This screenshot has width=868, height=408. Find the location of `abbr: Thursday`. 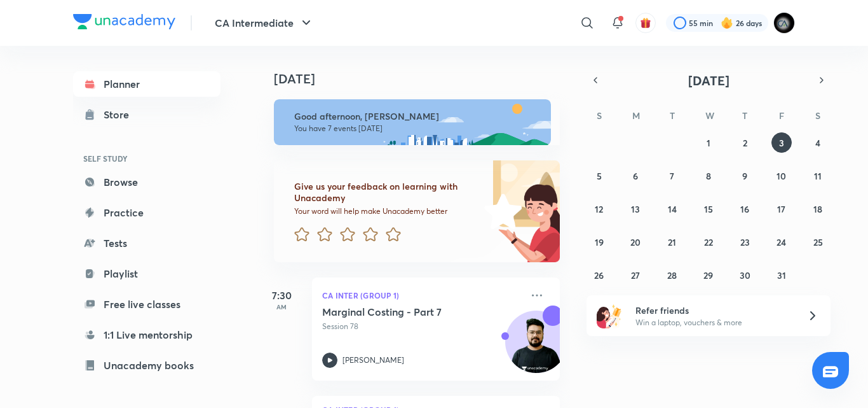

abbr: Thursday is located at coordinates (745, 115).